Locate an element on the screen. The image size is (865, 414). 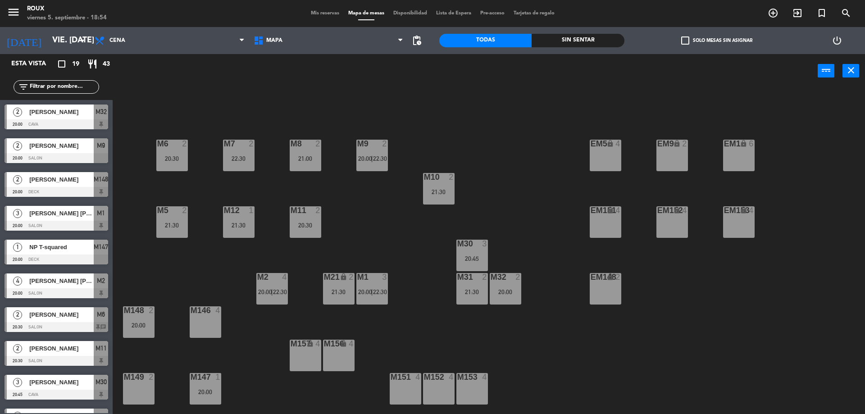
button: menu is located at coordinates (14, 14).